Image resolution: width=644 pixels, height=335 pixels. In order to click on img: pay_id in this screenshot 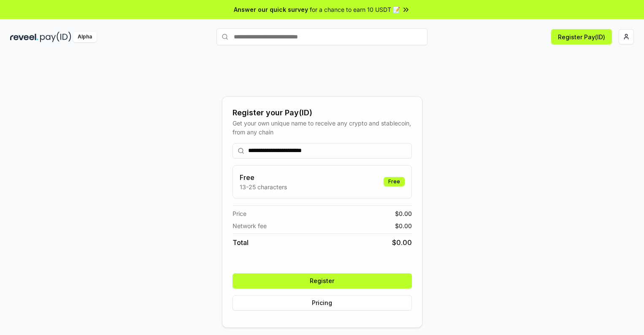, I will do `click(56, 37)`.